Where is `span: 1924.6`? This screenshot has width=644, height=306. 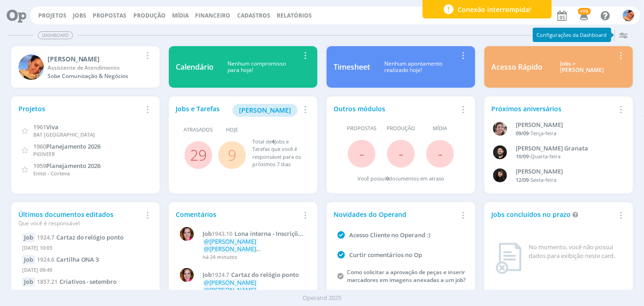 span: 1924.6 is located at coordinates (46, 259).